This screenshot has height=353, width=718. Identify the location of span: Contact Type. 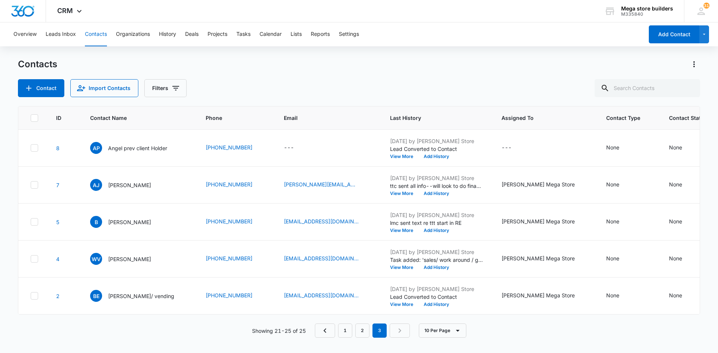
(623, 118).